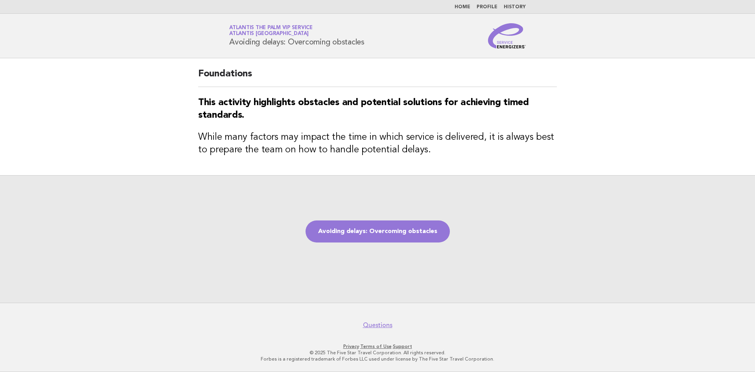  Describe the element at coordinates (378, 352) in the screenshot. I see `p: © 2025 The Five Star Travel Corporation. All rights reserved.` at that location.